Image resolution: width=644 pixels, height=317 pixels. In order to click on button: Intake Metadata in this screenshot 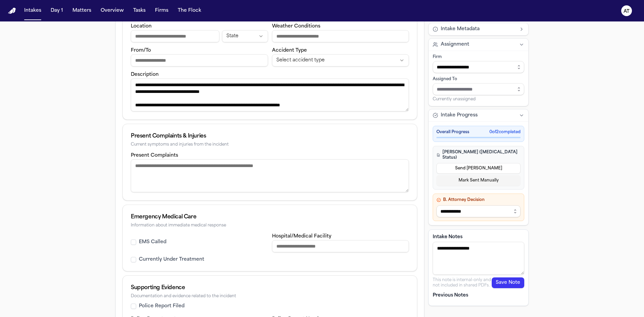, I will do `click(479, 29)`.